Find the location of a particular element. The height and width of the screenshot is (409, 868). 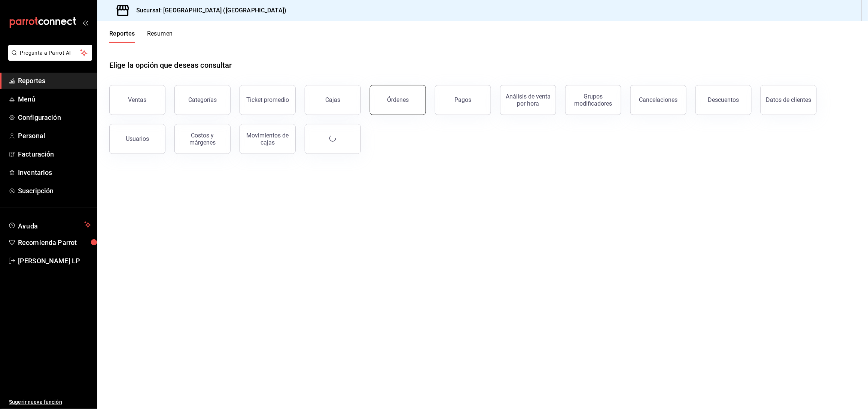

a: Pregunta a Parrot AI is located at coordinates (49, 58).